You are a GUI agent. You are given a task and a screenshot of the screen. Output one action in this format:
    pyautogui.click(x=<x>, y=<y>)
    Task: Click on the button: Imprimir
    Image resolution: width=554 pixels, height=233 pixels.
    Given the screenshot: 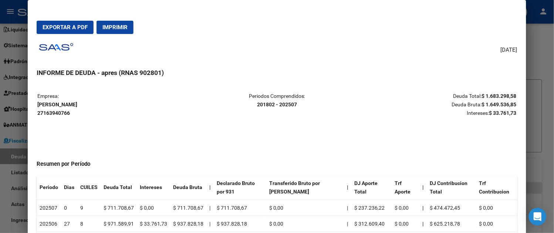 What is the action you would take?
    pyautogui.click(x=115, y=27)
    